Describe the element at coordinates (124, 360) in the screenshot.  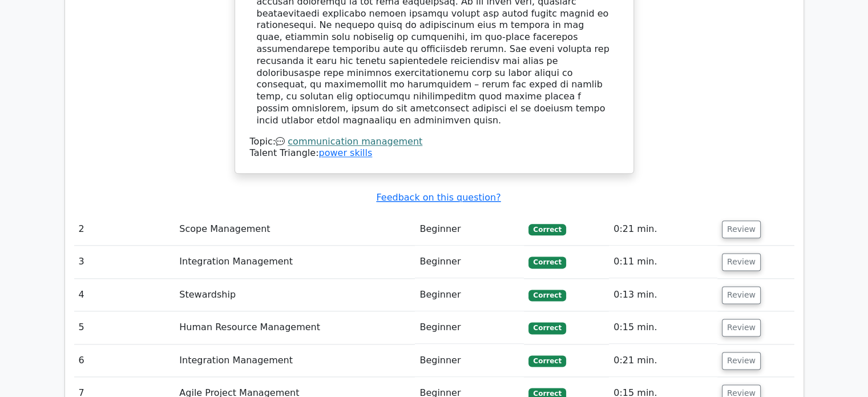
I see `td: 6` at that location.